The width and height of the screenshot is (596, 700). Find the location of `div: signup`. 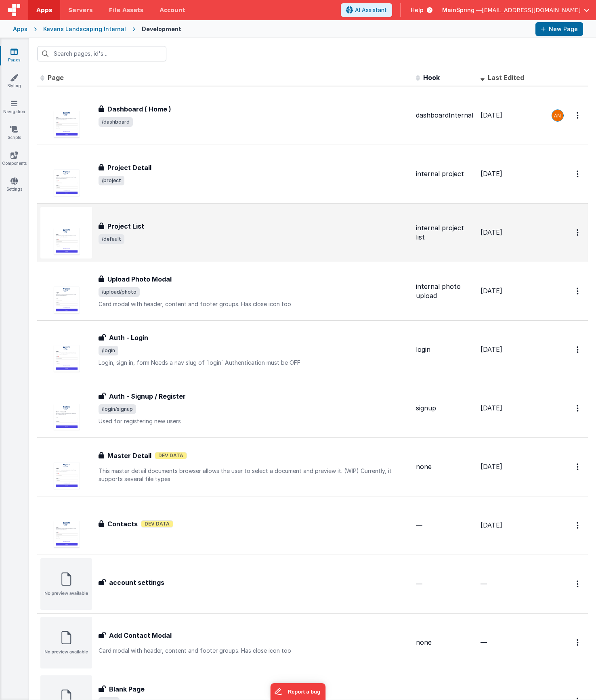

div: signup is located at coordinates (445, 407).